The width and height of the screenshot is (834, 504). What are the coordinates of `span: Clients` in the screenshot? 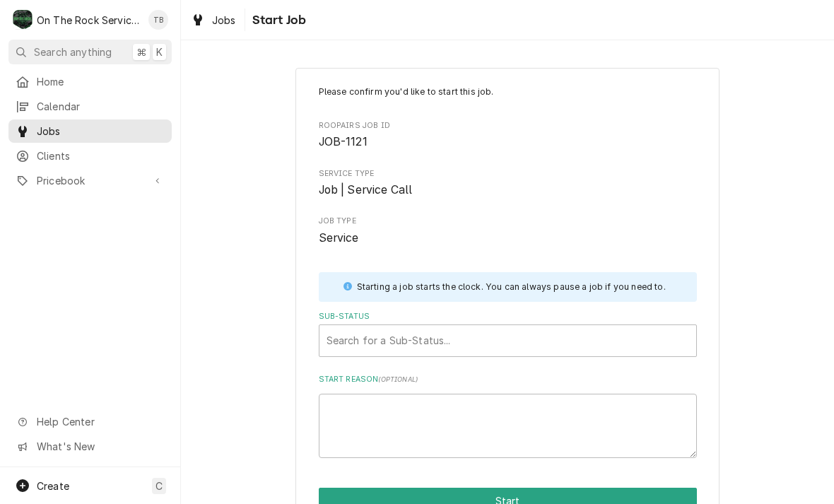 It's located at (100, 156).